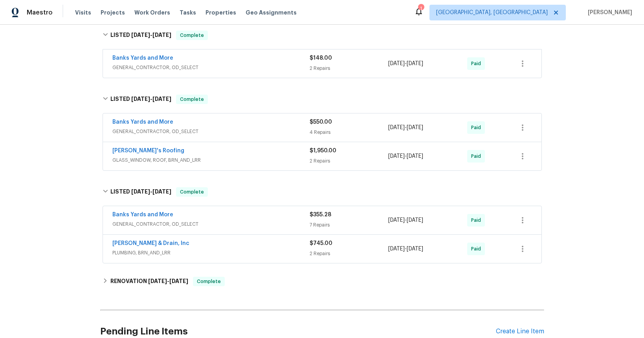 This screenshot has height=338, width=644. Describe the element at coordinates (40, 13) in the screenshot. I see `span: Maestro` at that location.